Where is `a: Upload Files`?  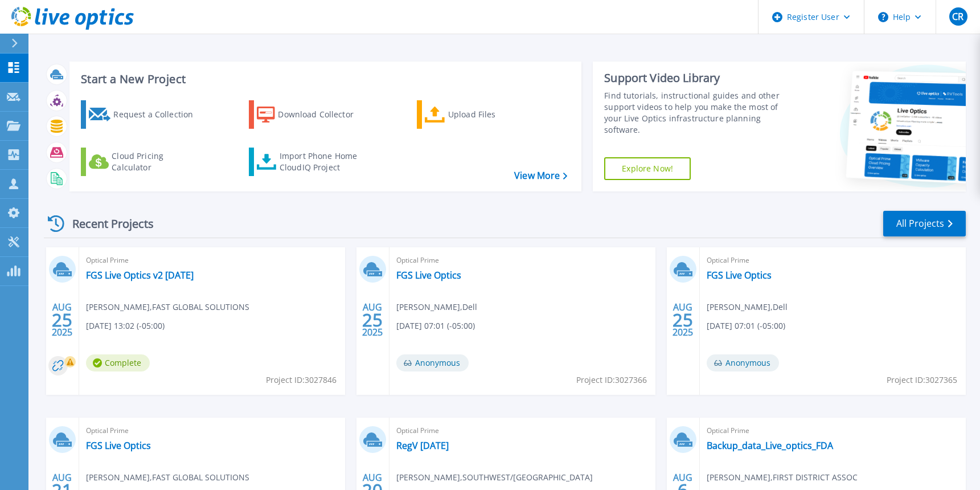
a: Upload Files is located at coordinates (480, 114).